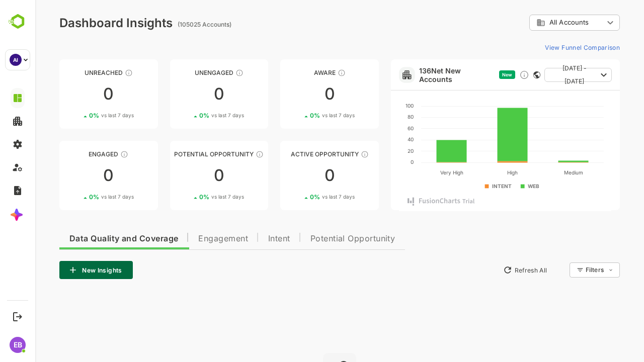 The height and width of the screenshot is (362, 644). I want to click on div: Dashboard Insights, so click(80, 22).